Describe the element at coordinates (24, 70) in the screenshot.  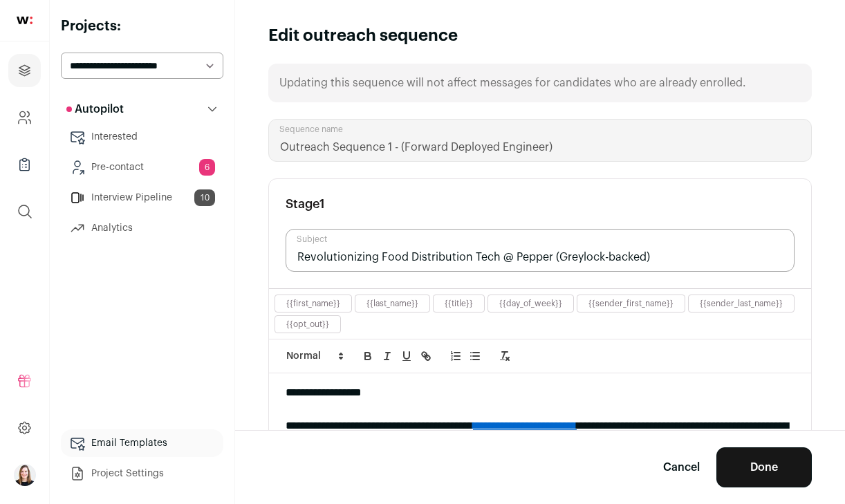
I see `a: Projects` at that location.